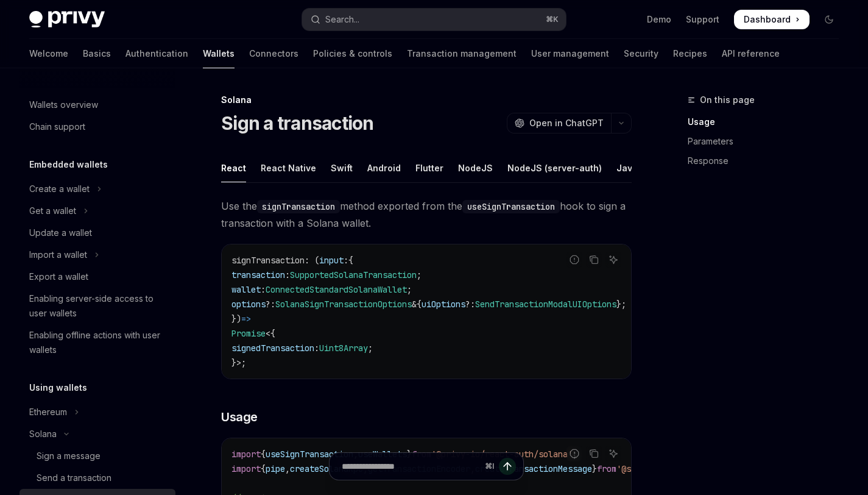 The width and height of the screenshot is (868, 495). Describe the element at coordinates (342, 20) in the screenshot. I see `div: Search...` at that location.